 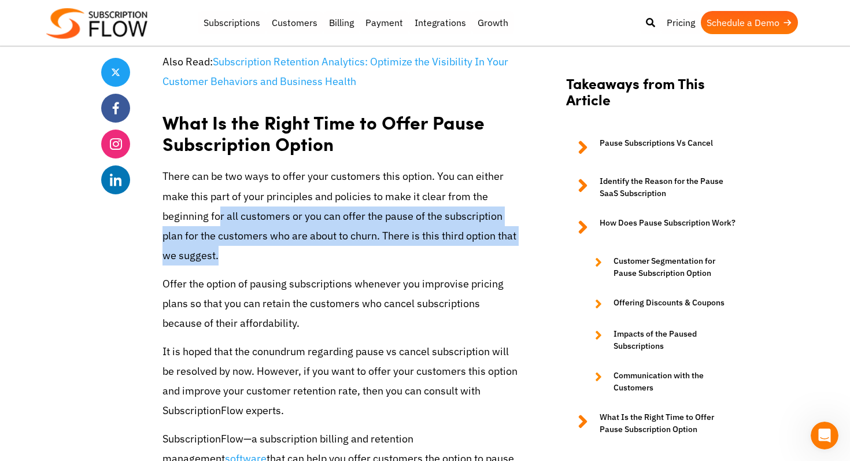 What do you see at coordinates (232, 23) in the screenshot?
I see `a: Subscriptions` at bounding box center [232, 23].